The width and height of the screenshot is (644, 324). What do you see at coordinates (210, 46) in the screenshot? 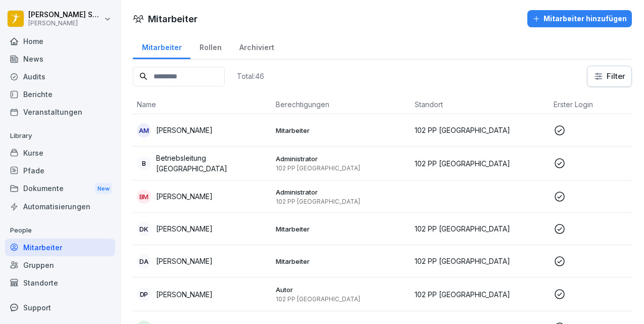
I see `div: Rollen` at bounding box center [210, 46].